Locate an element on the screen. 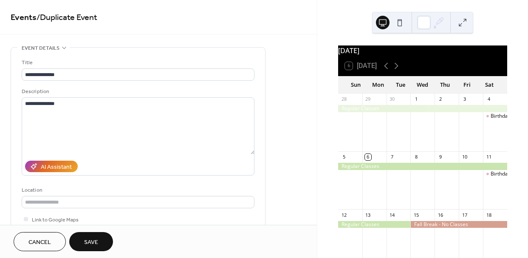 The width and height of the screenshot is (528, 258). span: Save is located at coordinates (91, 242).